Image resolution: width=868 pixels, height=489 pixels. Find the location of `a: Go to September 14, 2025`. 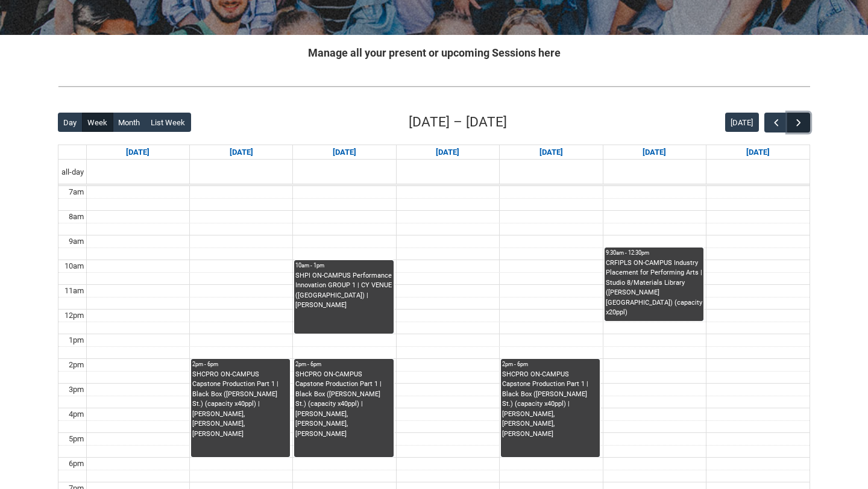

a: Go to September 14, 2025 is located at coordinates (138, 152).